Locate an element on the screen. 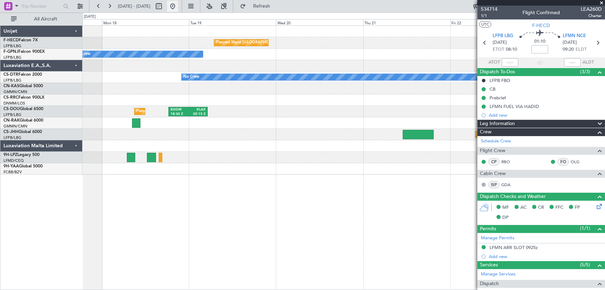 This screenshot has height=290, width=605. div: LFMN FUEL VIA HADID is located at coordinates (514, 106).